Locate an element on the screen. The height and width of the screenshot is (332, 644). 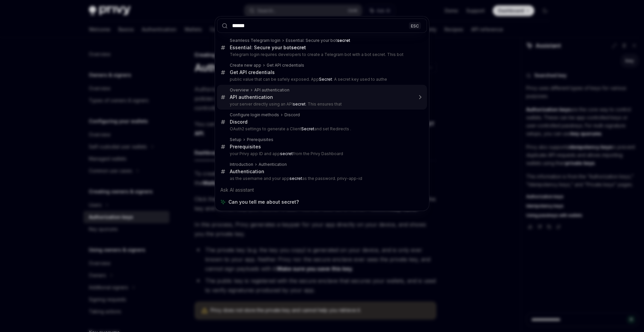
p: your server directly using an API . This ensures that is located at coordinates (322, 104).